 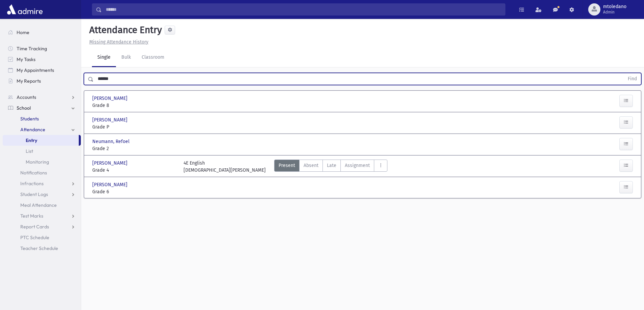 What do you see at coordinates (287, 165) in the screenshot?
I see `span: Present` at bounding box center [287, 165].